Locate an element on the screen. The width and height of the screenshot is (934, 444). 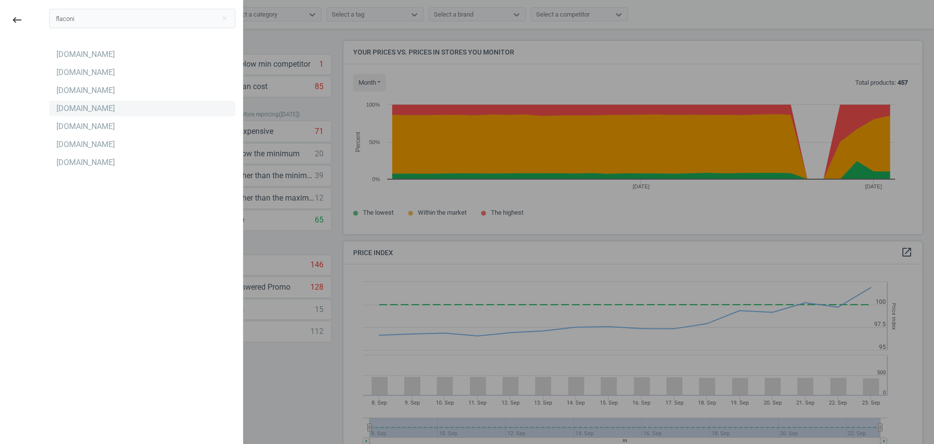
button: Close is located at coordinates (224, 18).